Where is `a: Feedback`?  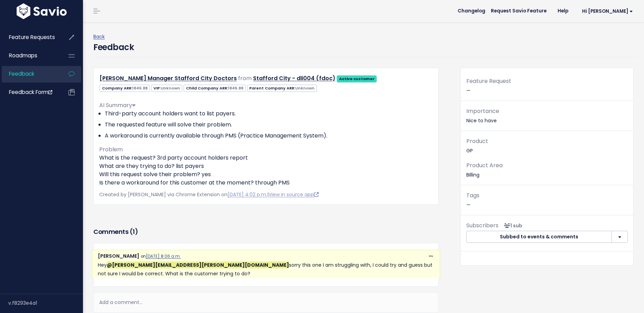
a: Feedback is located at coordinates (29, 74).